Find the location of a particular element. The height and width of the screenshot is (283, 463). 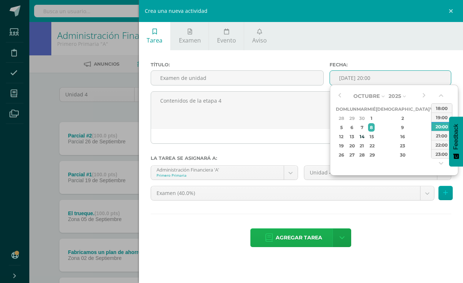

div: 22 is located at coordinates (372, 146).